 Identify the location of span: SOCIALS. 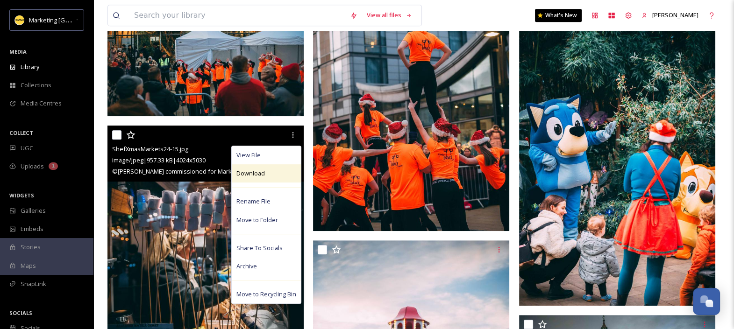
(21, 313).